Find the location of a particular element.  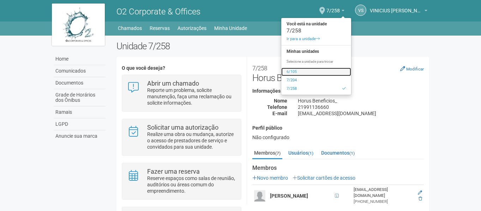

div: 21991136660 is located at coordinates (361, 107).